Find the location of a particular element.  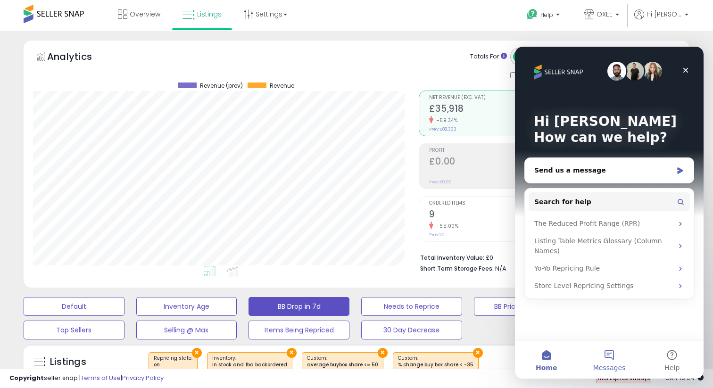

small: -55.00% is located at coordinates (446, 226).